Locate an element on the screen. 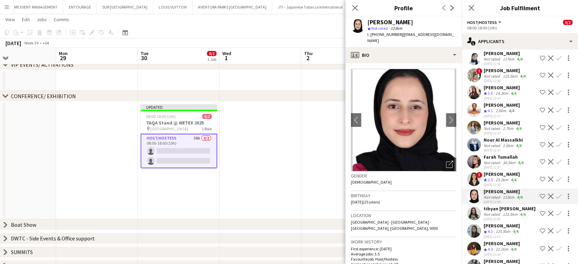  span: 123km is located at coordinates (396, 28).